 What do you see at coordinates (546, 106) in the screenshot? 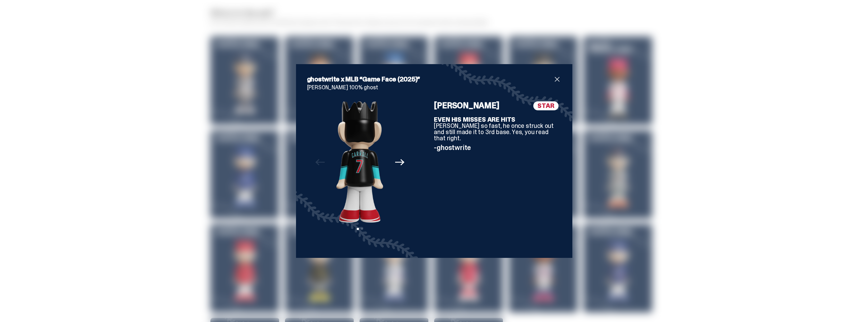
I see `span: STAR` at bounding box center [546, 106].